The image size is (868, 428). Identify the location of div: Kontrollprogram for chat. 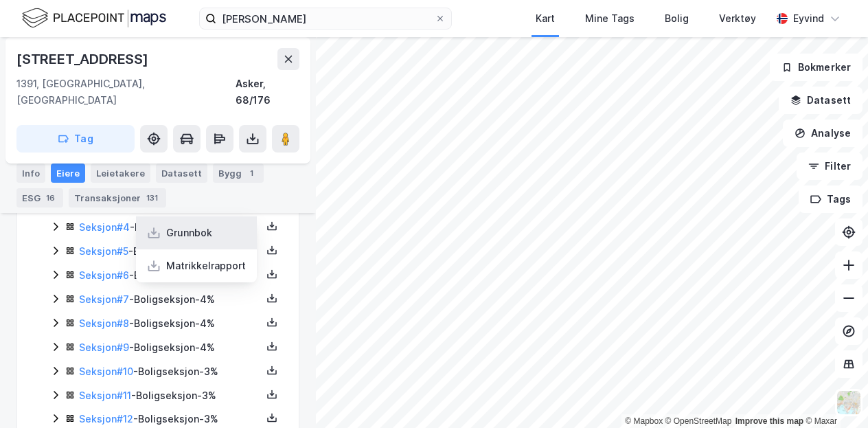
(834, 395).